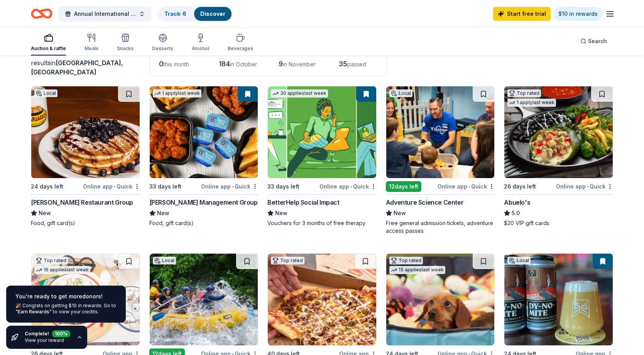  Describe the element at coordinates (240, 43) in the screenshot. I see `button: Beverages` at that location.